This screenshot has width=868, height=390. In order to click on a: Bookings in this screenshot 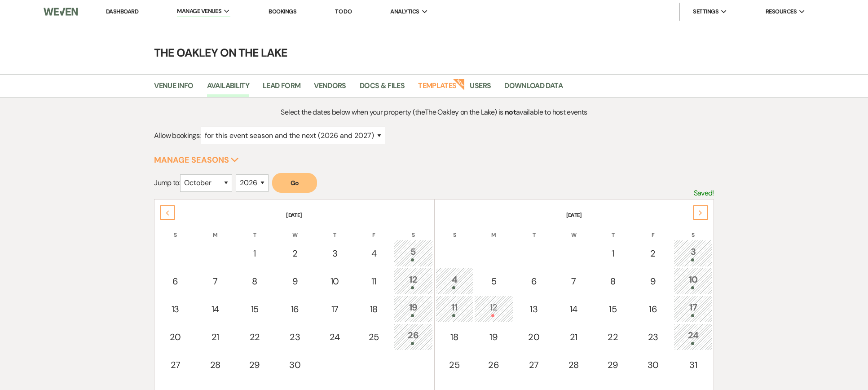, I will do `click(282, 11)`.